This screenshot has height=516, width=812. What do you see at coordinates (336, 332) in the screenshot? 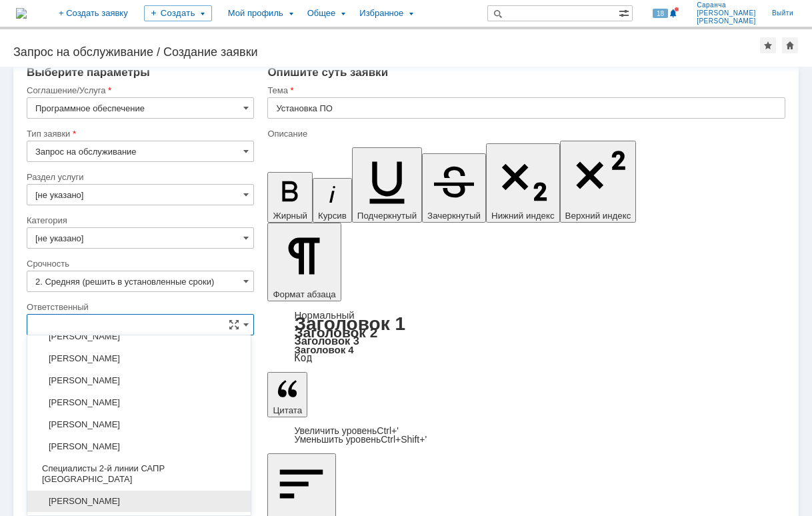
I see `a: Заголовок 2` at bounding box center [336, 332].